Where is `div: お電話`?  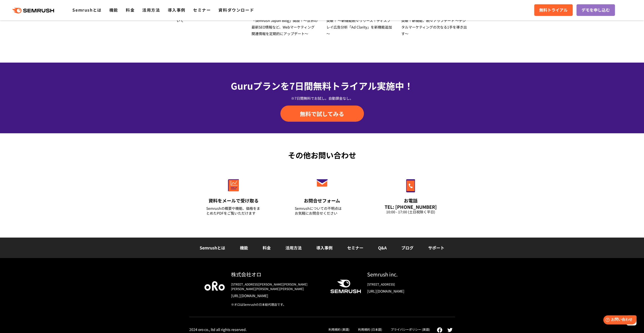
div: お電話 is located at coordinates (411, 201).